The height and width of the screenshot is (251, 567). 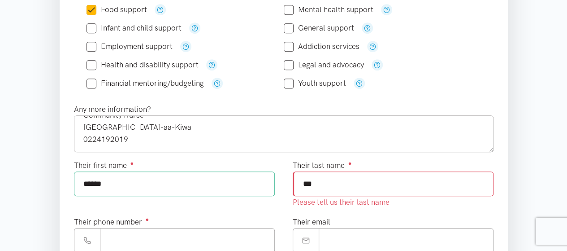 What do you see at coordinates (143, 65) in the screenshot?
I see `label: Health and disability support` at bounding box center [143, 65].